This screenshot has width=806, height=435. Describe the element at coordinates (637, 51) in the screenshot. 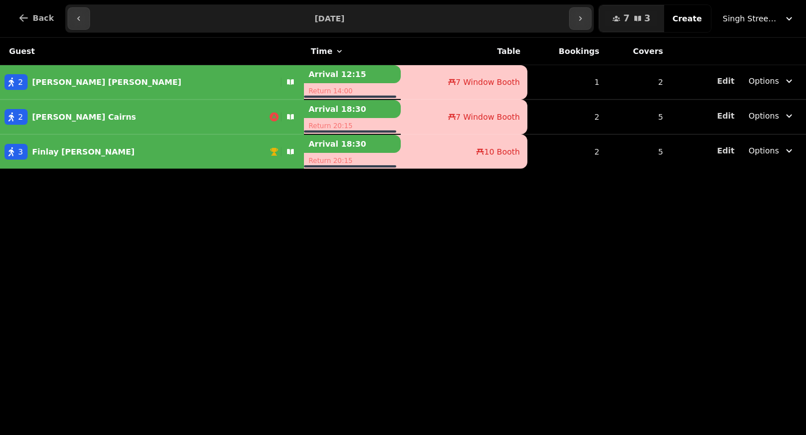

I see `th: Covers` at that location.